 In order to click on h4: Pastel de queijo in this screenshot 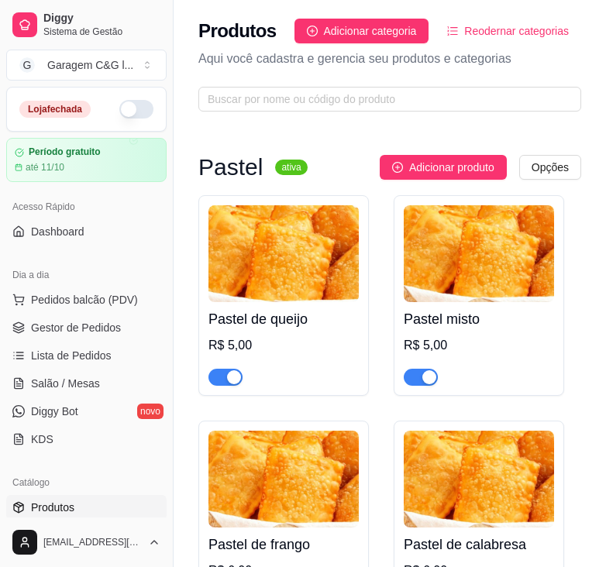, I will do `click(284, 319)`.